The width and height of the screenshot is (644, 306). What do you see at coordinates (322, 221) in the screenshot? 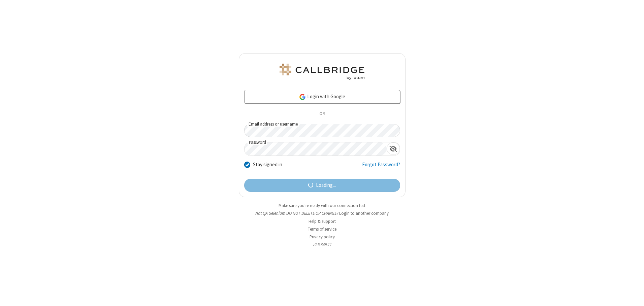
I see `a: Help & support` at bounding box center [322, 221].